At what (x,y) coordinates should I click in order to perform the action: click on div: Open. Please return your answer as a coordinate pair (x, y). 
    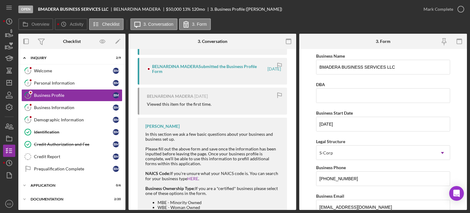
    Looking at the image, I should click on (26, 9).